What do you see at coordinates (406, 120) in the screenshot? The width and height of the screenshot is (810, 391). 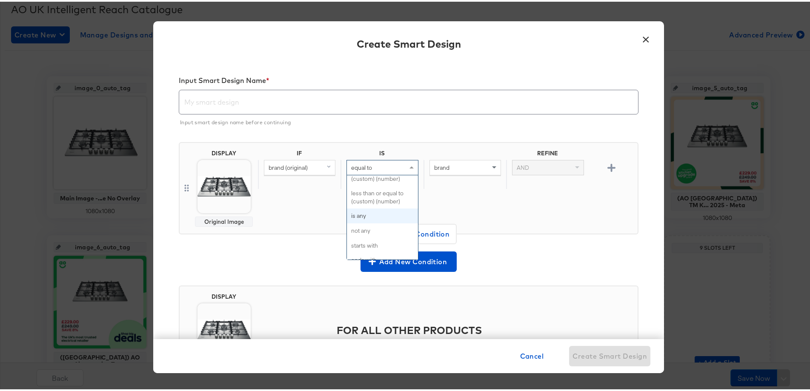 I see `p: Input smart design name before continuing` at bounding box center [406, 120].